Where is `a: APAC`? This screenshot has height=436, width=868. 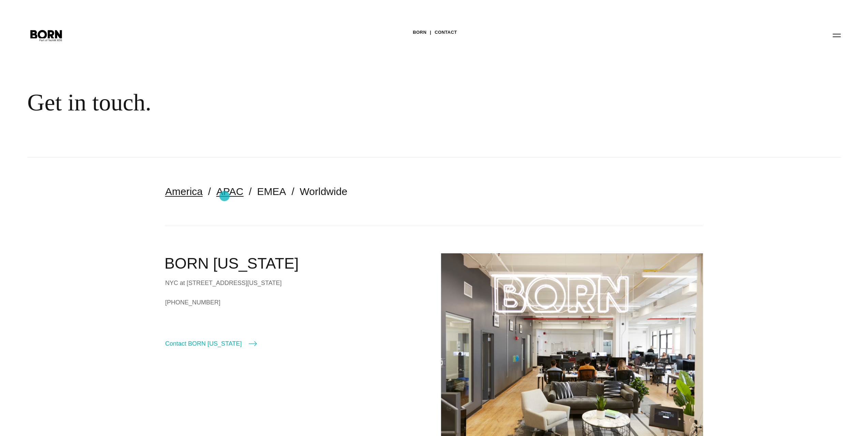
a: APAC is located at coordinates (229, 191).